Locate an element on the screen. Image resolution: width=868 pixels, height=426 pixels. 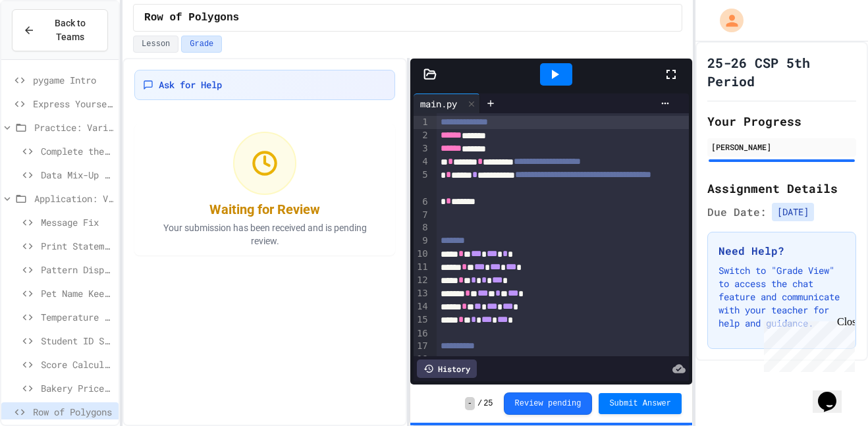
h3: Need Help? is located at coordinates (781, 250).